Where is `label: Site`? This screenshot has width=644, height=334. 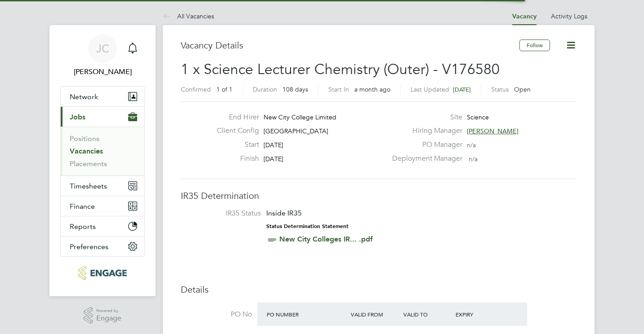
label: Site is located at coordinates (425, 117).